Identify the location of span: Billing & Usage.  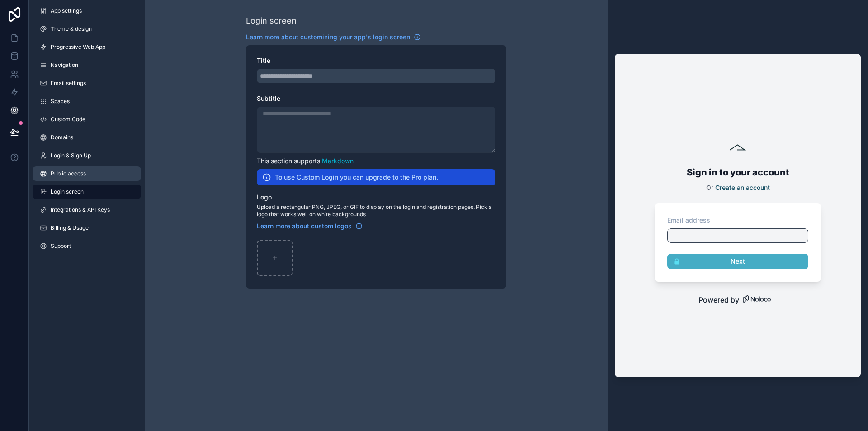
(69, 228).